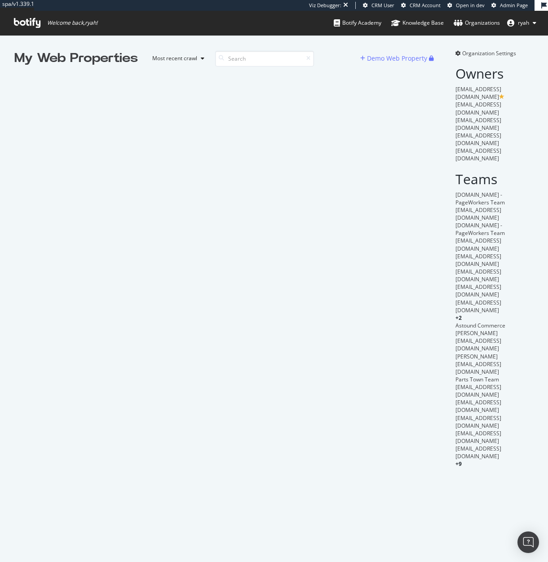 This screenshot has width=548, height=562. Describe the element at coordinates (459, 318) in the screenshot. I see `span: + 2` at that location.